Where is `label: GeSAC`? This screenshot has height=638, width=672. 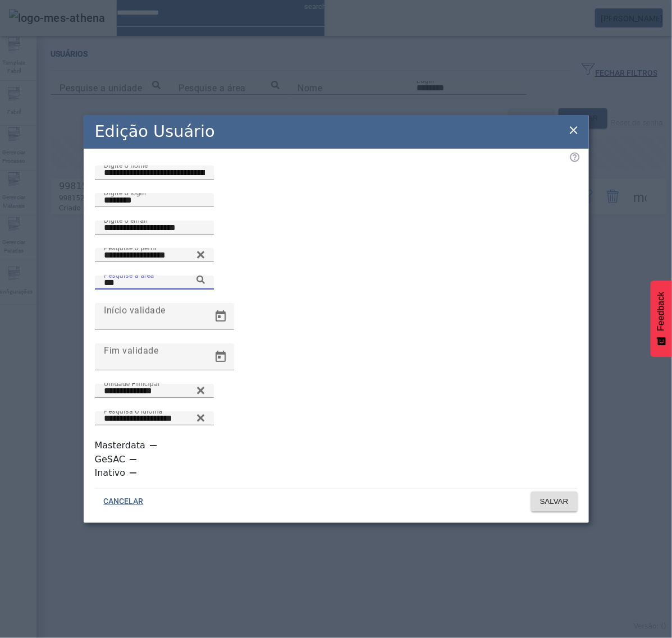
label: GeSAC is located at coordinates (111, 459).